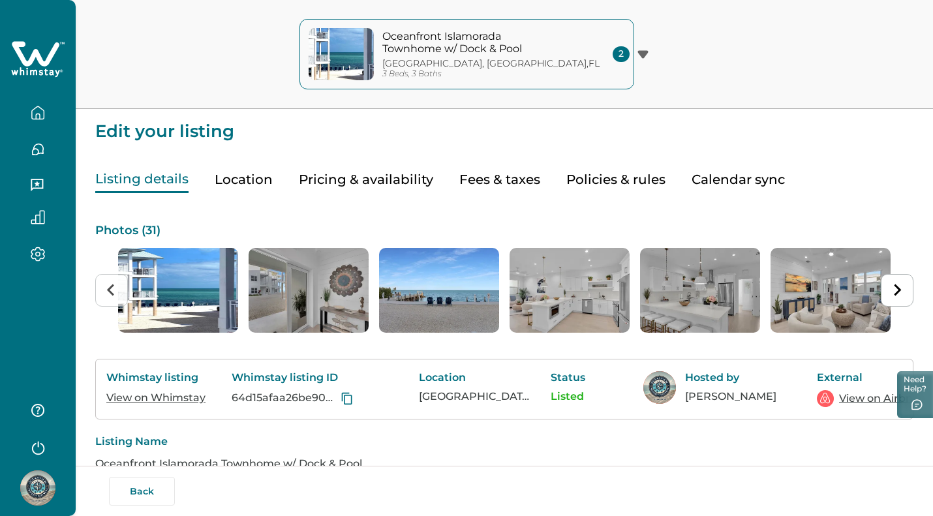 This screenshot has width=933, height=516. I want to click on p: Oceanfront Islamorada Townhome w/ Dock & Pool, so click(470, 42).